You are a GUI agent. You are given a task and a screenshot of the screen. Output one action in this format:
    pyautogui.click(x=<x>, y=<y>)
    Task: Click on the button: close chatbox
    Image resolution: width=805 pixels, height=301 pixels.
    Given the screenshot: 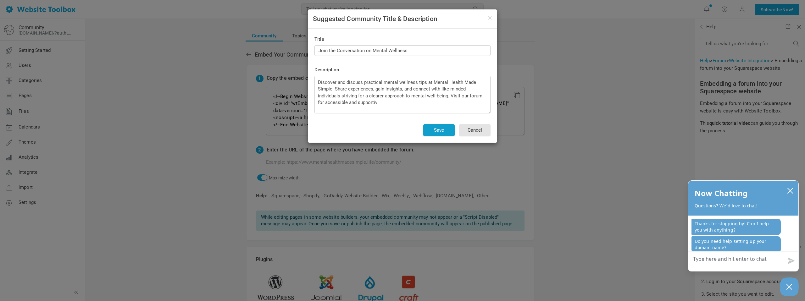 What is the action you would take?
    pyautogui.click(x=790, y=191)
    